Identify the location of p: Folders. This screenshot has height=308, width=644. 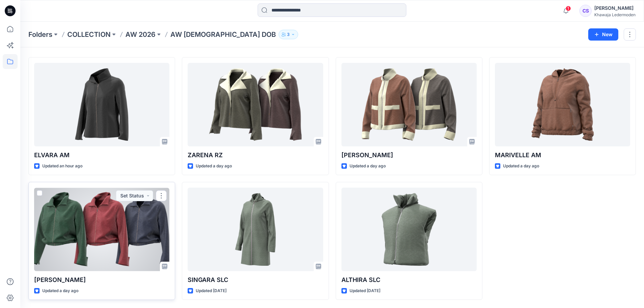
(40, 34).